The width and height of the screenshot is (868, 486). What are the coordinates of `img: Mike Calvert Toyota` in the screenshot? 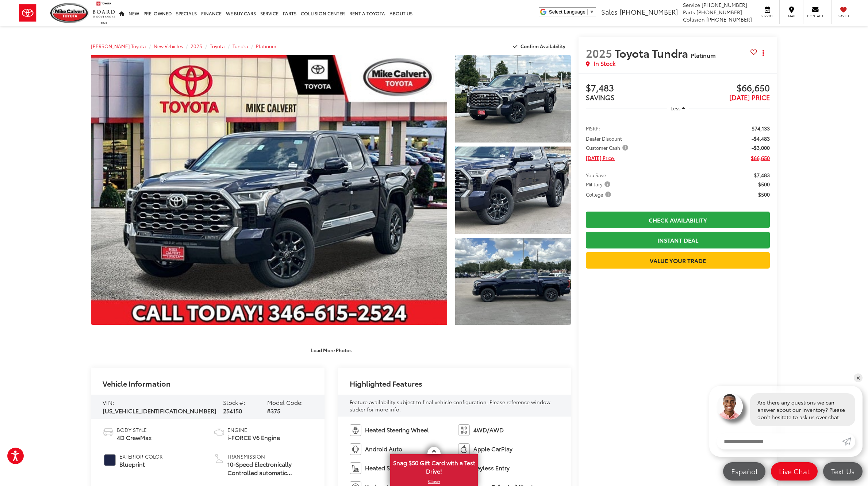 It's located at (70, 13).